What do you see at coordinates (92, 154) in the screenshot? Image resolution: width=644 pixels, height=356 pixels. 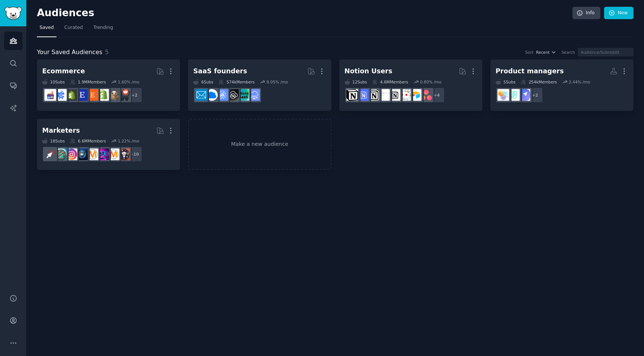 I see `img: DigitalMarketing` at bounding box center [92, 154].